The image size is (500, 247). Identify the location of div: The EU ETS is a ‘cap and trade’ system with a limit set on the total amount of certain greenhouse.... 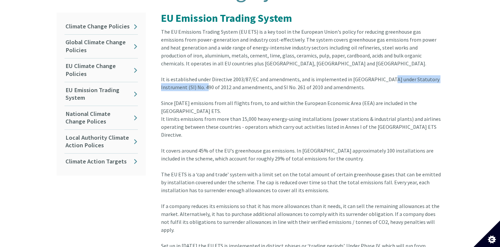
(302, 183).